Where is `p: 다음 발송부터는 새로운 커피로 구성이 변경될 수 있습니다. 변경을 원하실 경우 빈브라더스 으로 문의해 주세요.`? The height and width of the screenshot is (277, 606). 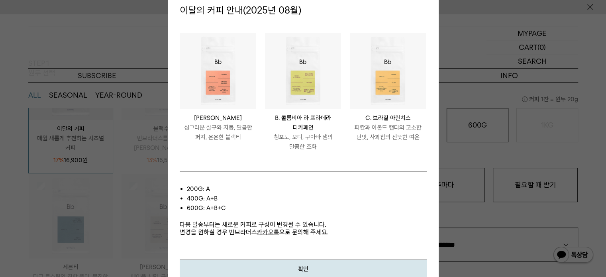
p: 다음 발송부터는 새로운 커피로 구성이 변경될 수 있습니다. 변경을 원하실 경우 빈브라더스 으로 문의해 주세요. is located at coordinates (303, 224).